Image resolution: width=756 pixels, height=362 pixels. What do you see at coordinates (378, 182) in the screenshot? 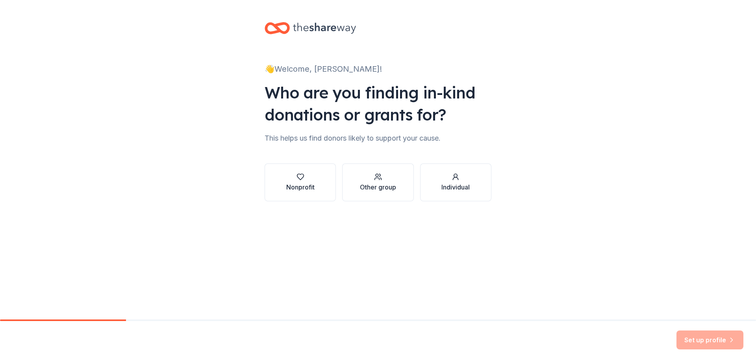
I see `button: Other group` at bounding box center [378, 182].